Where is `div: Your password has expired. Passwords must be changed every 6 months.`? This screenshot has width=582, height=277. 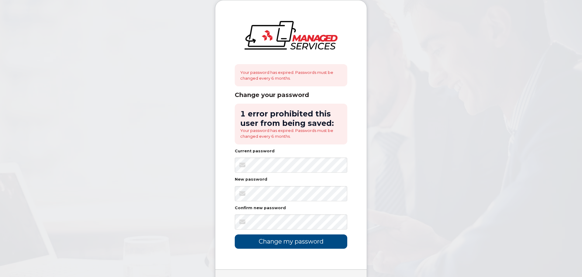
div: Your password has expired. Passwords must be changed every 6 months. is located at coordinates (291, 75).